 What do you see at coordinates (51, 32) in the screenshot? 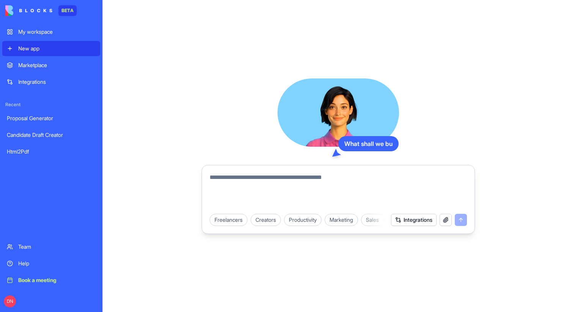
I see `a: My workspace` at bounding box center [51, 32].